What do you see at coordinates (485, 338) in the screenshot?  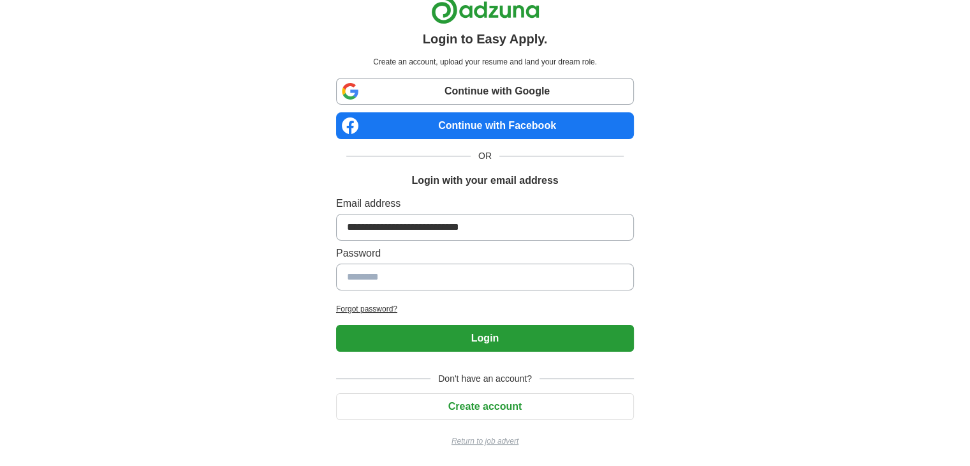 I see `button: Login` at bounding box center [485, 338].